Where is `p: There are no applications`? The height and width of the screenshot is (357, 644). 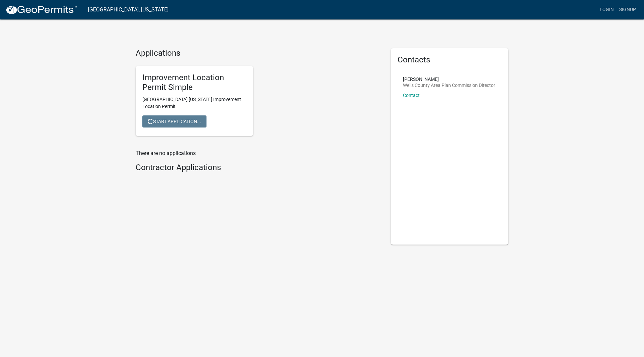 p: There are no applications is located at coordinates (258, 153).